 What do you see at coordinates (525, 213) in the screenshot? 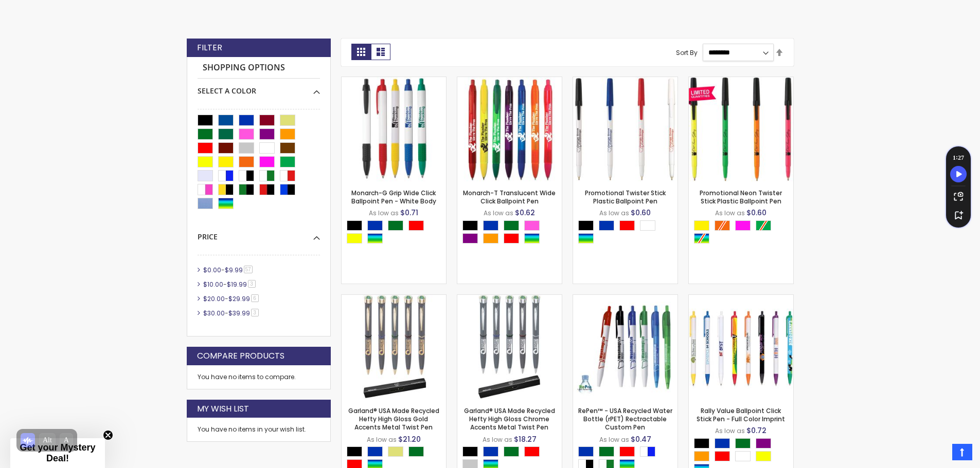
I see `span: $0.62` at bounding box center [525, 213].